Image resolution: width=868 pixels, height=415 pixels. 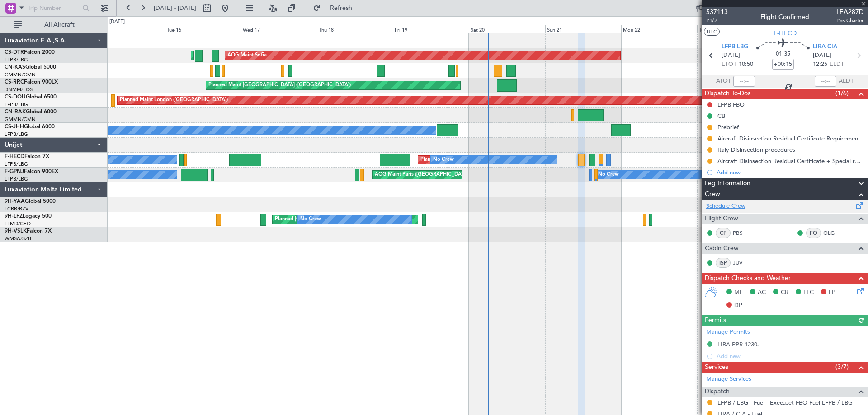 I want to click on span: CN-KAS, so click(x=15, y=68).